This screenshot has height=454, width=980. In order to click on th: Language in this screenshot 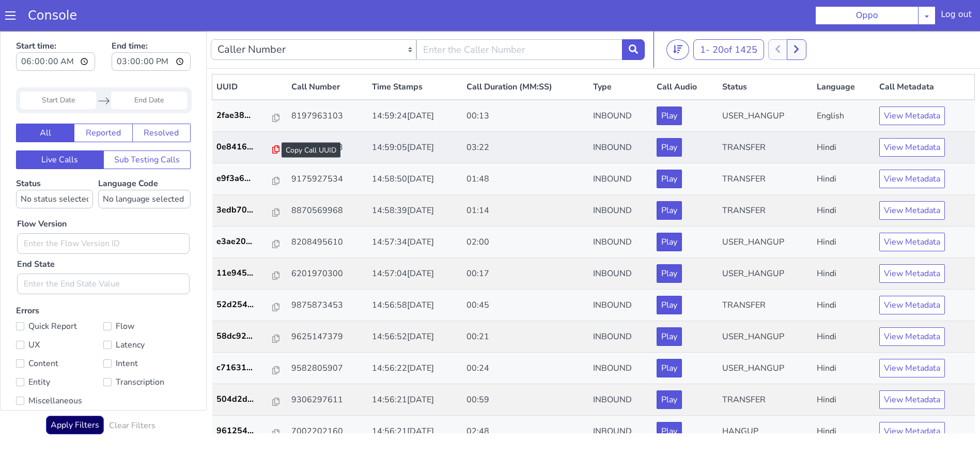, I will do `click(844, 56)`.